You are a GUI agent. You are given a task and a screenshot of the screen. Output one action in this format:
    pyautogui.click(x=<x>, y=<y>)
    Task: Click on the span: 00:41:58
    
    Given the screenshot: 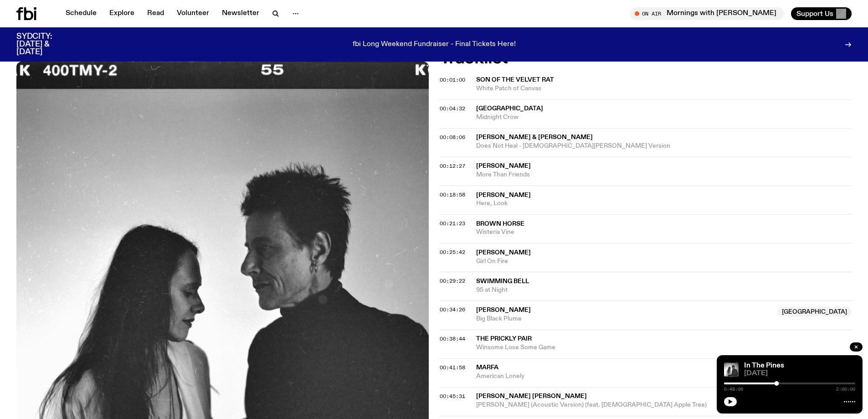 What is the action you would take?
    pyautogui.click(x=453, y=367)
    